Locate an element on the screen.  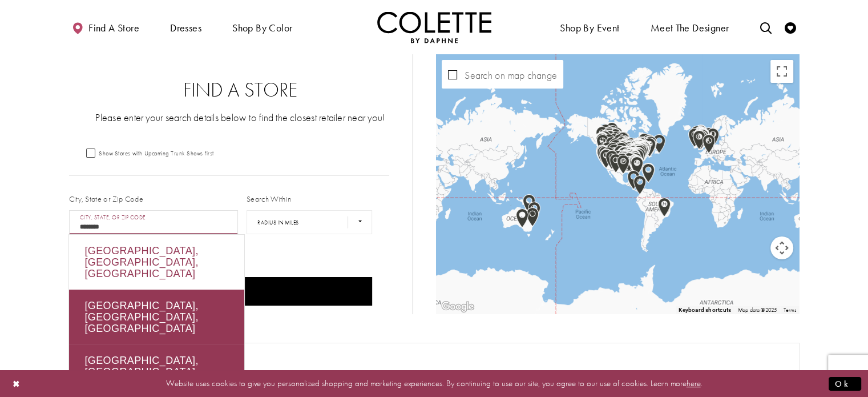
img: Colette by Daphne is located at coordinates (434, 27).